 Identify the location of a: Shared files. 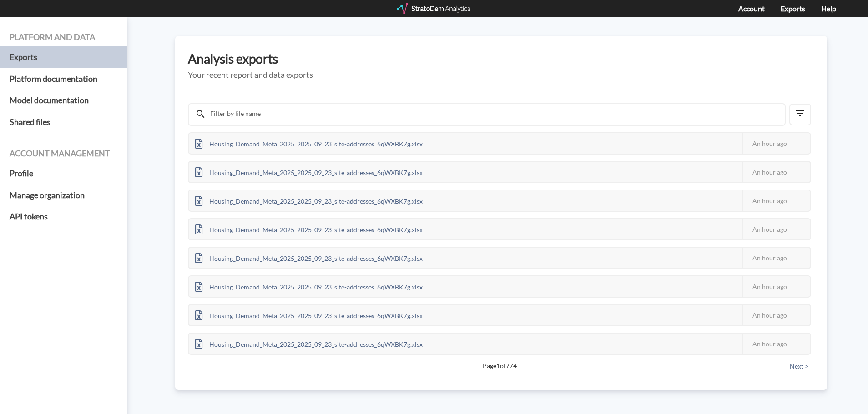
(64, 123).